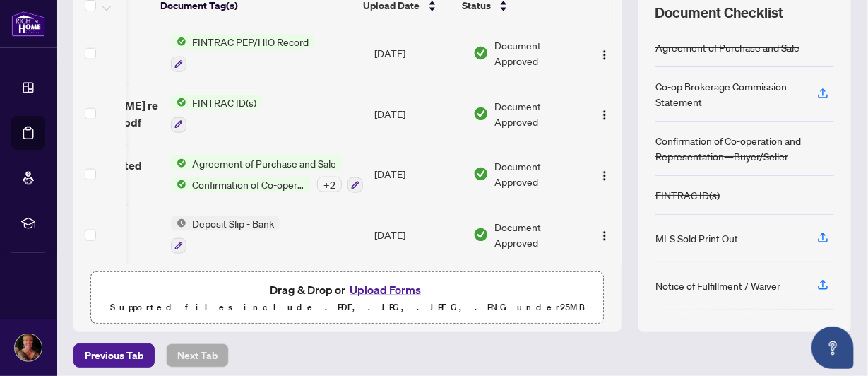 Image resolution: width=868 pixels, height=376 pixels. I want to click on button: Previous Tab, so click(113, 356).